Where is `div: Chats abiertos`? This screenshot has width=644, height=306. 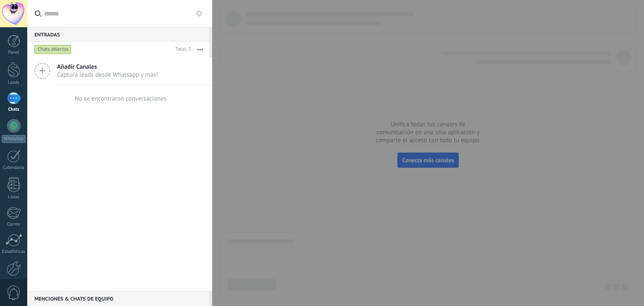
div: Chats abiertos is located at coordinates (53, 50).